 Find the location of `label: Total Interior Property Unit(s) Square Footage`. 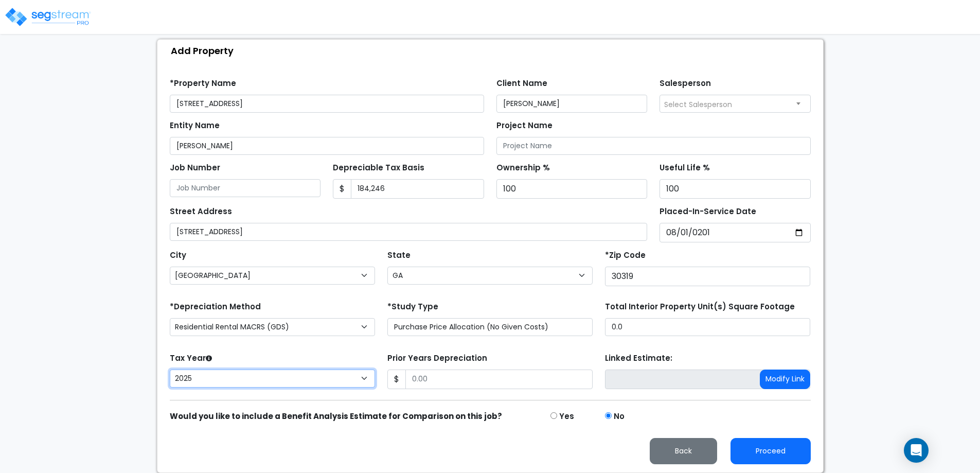

label: Total Interior Property Unit(s) Square Footage is located at coordinates (700, 307).